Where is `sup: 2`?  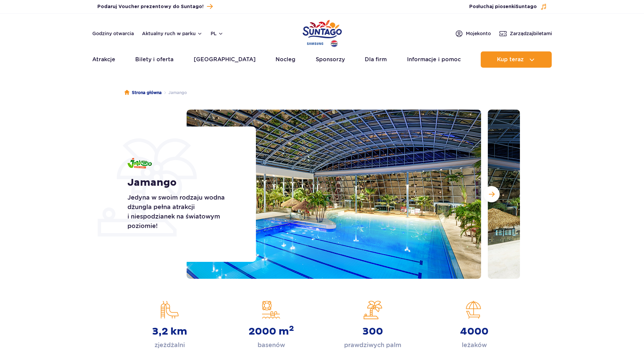 sup: 2 is located at coordinates (292, 328).